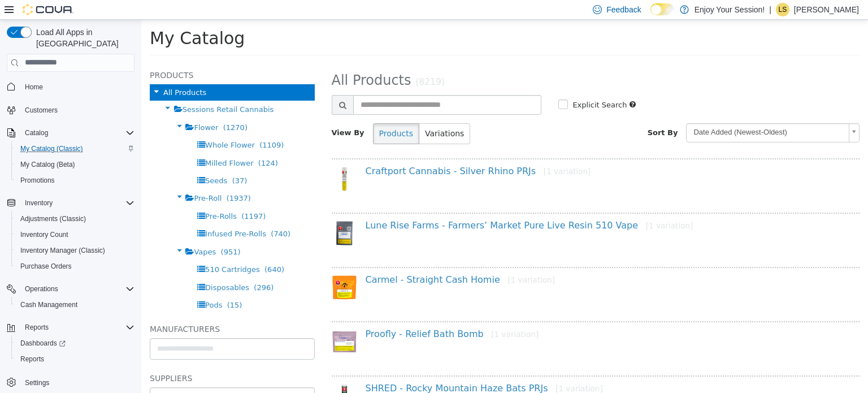  I want to click on a: Inventory Count, so click(44, 235).